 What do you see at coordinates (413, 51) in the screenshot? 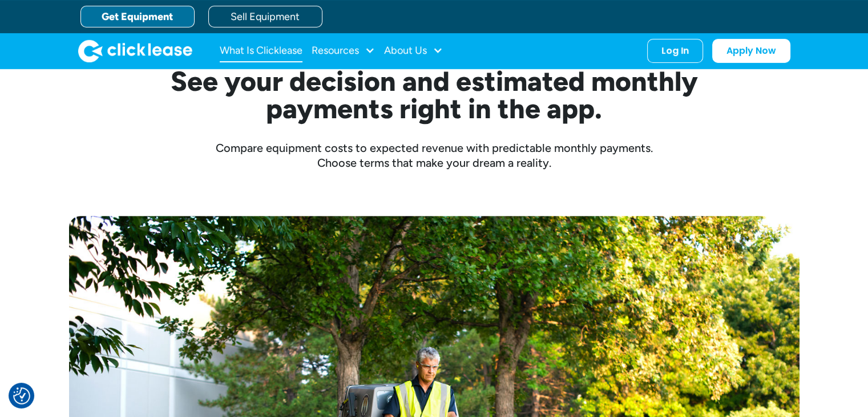
I see `div: About Us` at bounding box center [413, 51].